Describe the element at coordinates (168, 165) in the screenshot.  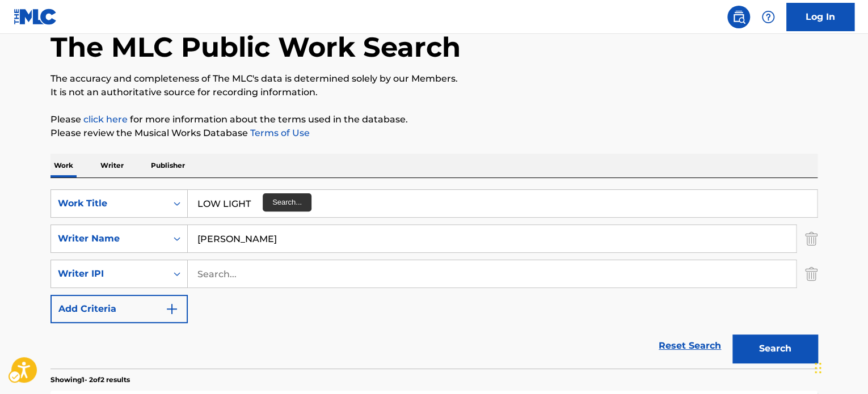
I see `p: Publisher` at that location.